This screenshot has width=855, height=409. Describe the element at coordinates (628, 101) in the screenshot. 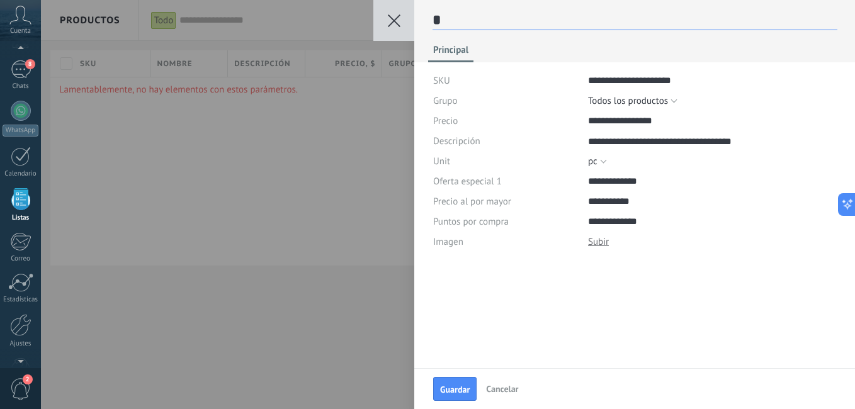

I see `span: Todos los productos` at that location.